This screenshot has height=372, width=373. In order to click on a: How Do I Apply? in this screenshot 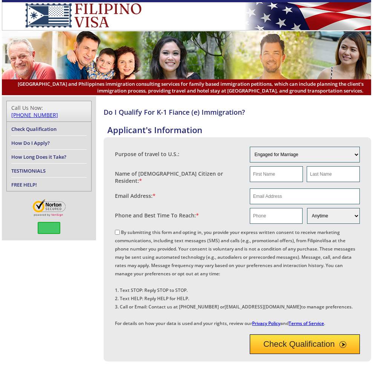, I will do `click(31, 143)`.